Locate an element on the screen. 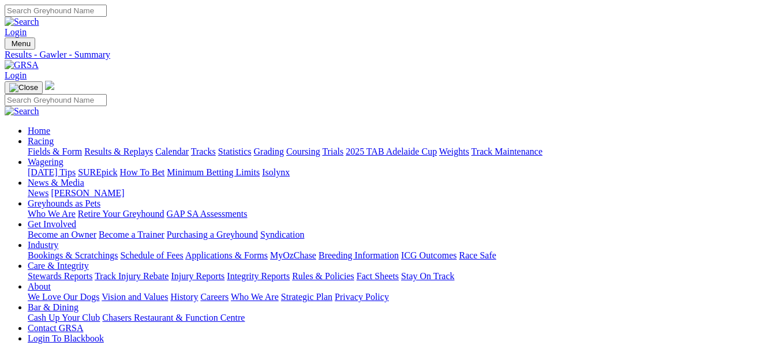  div: Results - Gawler - Summary is located at coordinates (387, 55).